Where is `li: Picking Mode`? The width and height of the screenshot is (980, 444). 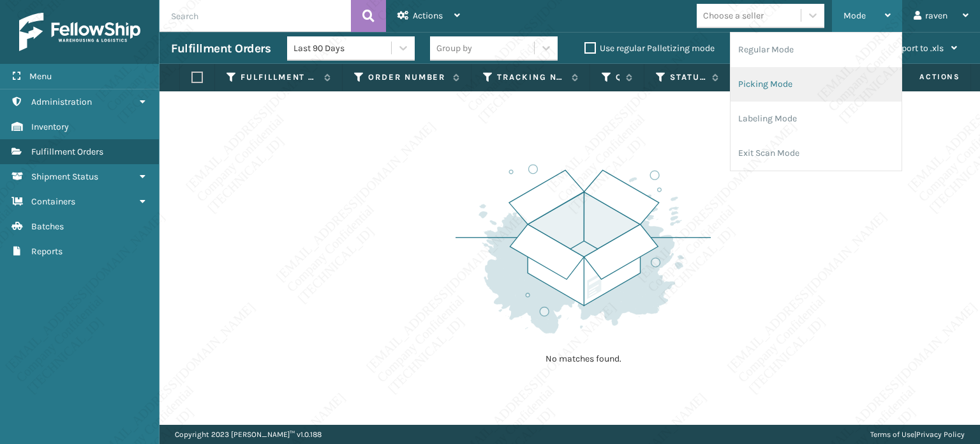 li: Picking Mode is located at coordinates (816, 84).